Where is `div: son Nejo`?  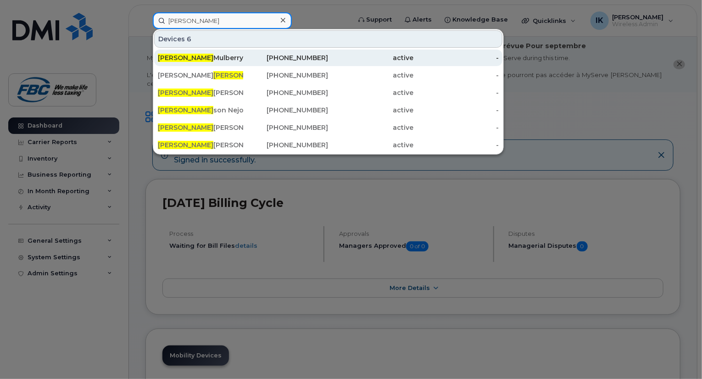 div: son Nejo is located at coordinates (201, 110).